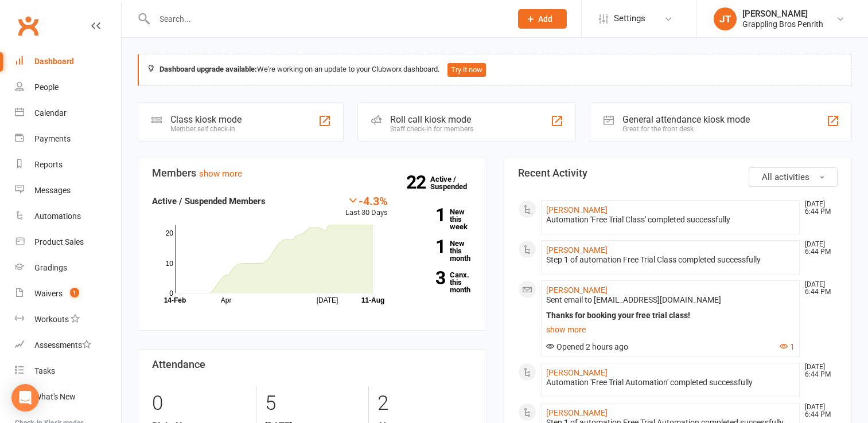 The width and height of the screenshot is (868, 423). I want to click on div: -4.3%, so click(367, 201).